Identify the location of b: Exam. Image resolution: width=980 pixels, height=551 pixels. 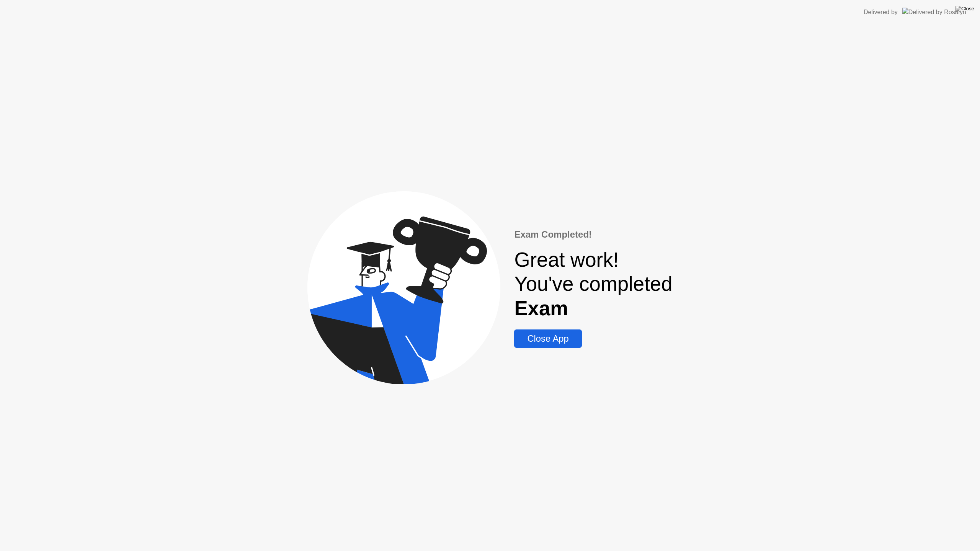
(541, 309).